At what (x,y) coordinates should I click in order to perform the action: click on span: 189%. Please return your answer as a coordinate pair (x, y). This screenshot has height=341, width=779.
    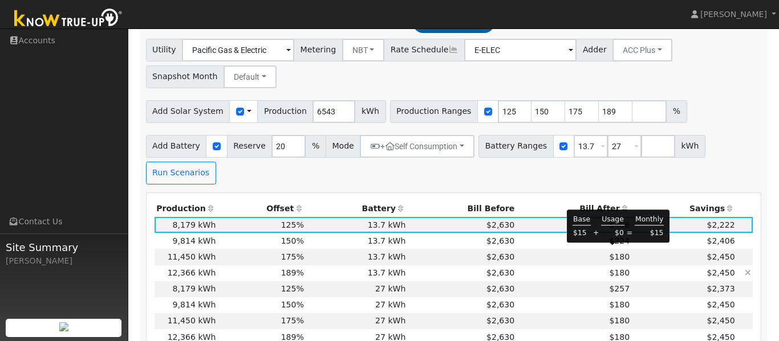
    Looking at the image, I should click on (292, 273).